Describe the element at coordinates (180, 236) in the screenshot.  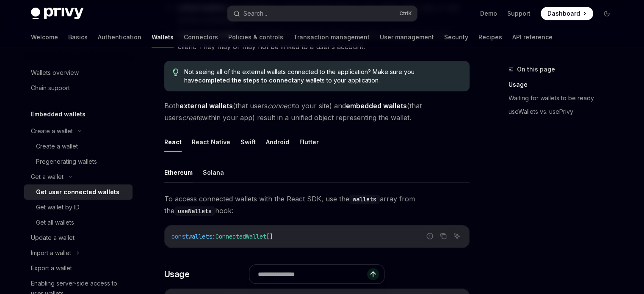
I see `span: const` at that location.